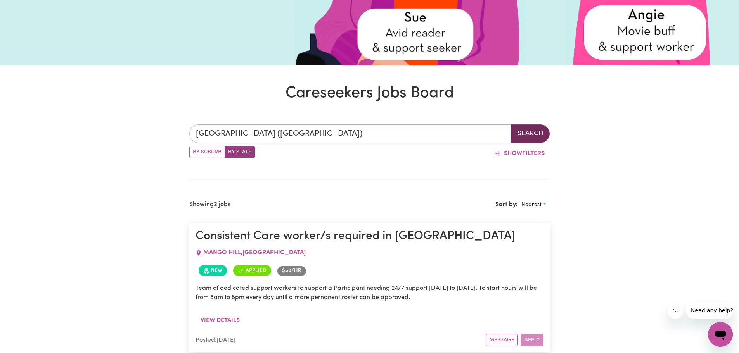 The height and width of the screenshot is (353, 739). Describe the element at coordinates (26, 9) in the screenshot. I see `span: Need any help?` at that location.